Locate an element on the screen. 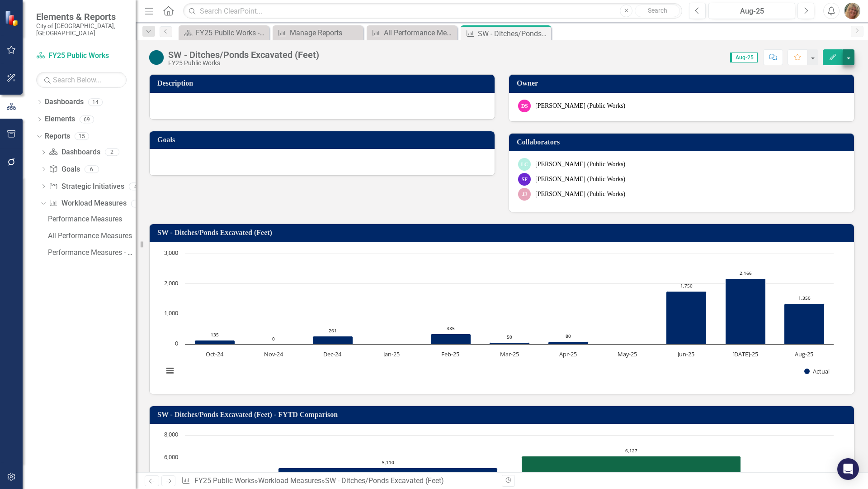 The image size is (868, 489). path: Dec-24, 261. Actual. is located at coordinates (333, 340).